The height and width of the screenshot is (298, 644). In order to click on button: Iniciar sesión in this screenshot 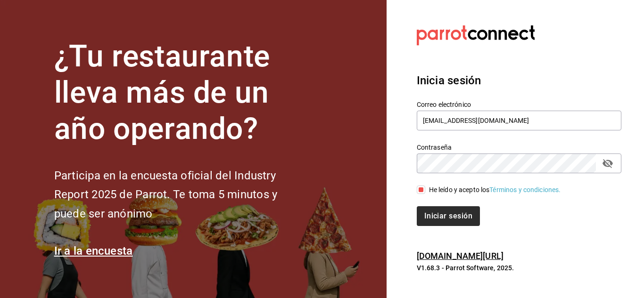, I will do `click(449, 216)`.